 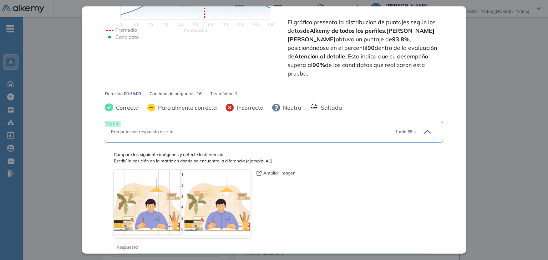 What do you see at coordinates (330, 108) in the screenshot?
I see `span: Saltada` at bounding box center [330, 108].